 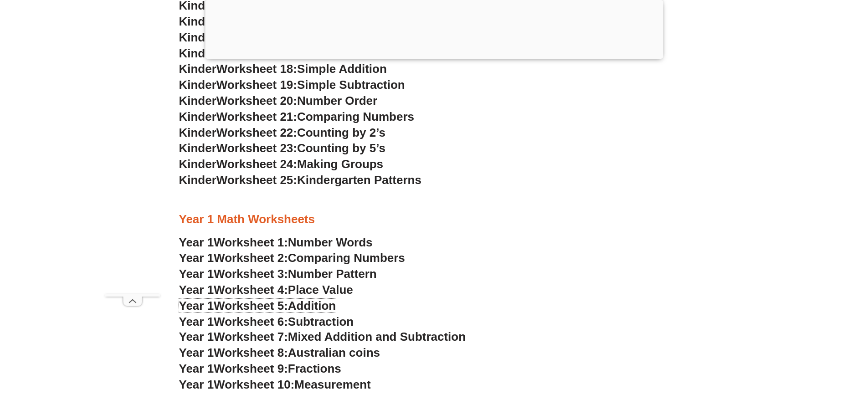 I want to click on span: Worksheet 18:, so click(x=257, y=69).